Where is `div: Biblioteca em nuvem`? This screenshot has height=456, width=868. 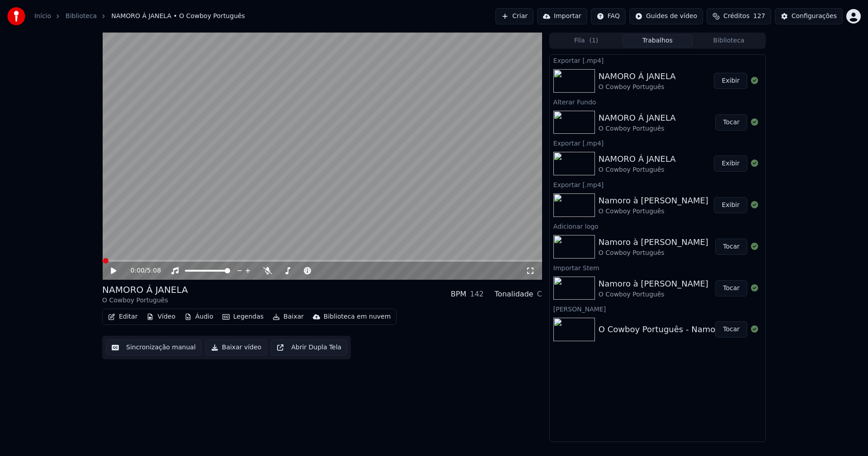 div: Biblioteca em nuvem is located at coordinates (358, 317).